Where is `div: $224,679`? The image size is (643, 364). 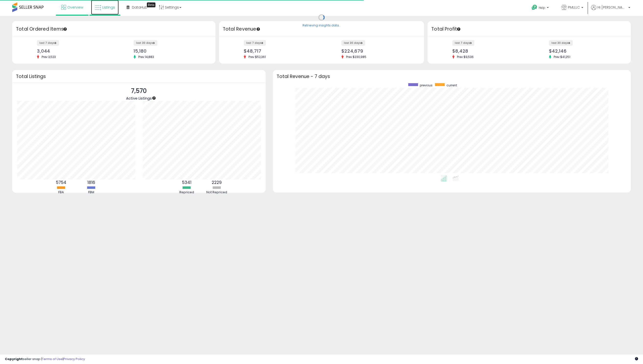 div: $224,679 is located at coordinates (378, 51).